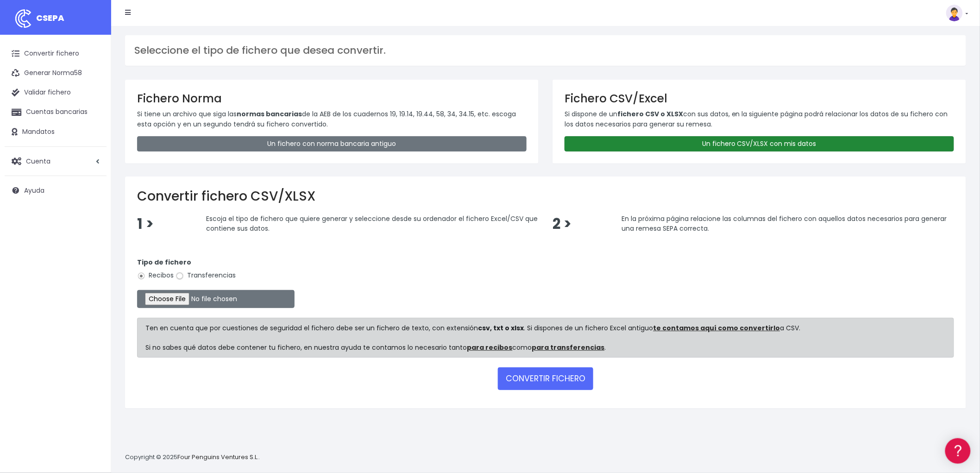 The width and height of the screenshot is (980, 473). What do you see at coordinates (269, 114) in the screenshot?
I see `strong: normas bancarias` at bounding box center [269, 114].